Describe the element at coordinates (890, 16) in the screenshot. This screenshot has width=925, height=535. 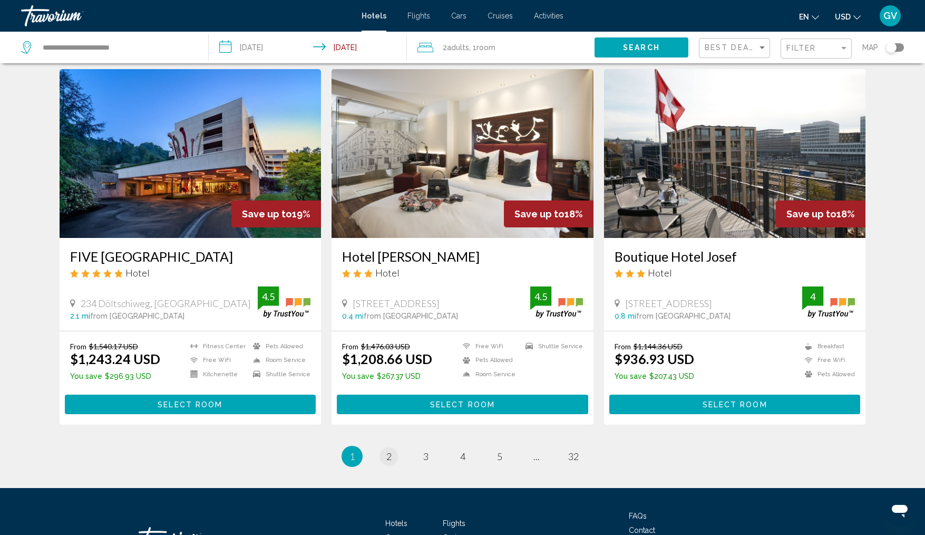
I see `button: User Menu` at that location.